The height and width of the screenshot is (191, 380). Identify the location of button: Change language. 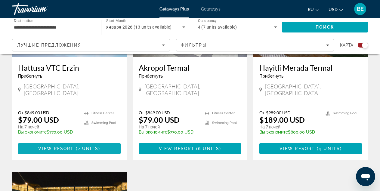
(314, 9).